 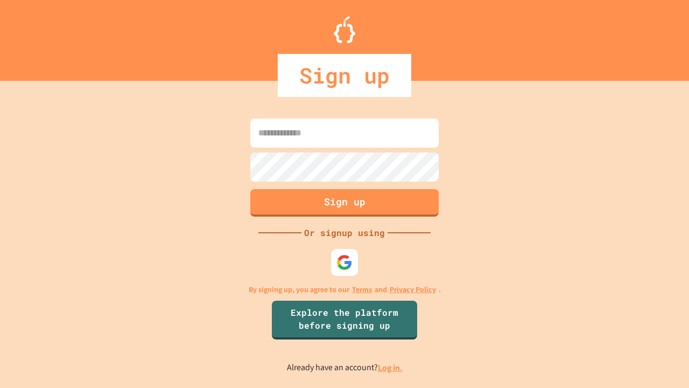 What do you see at coordinates (345, 233) in the screenshot?
I see `div: Or signup using` at bounding box center [345, 233].